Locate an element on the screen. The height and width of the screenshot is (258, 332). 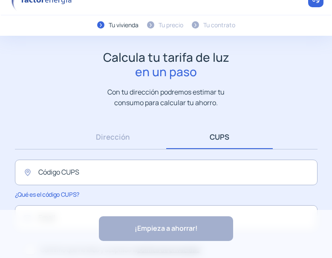
div: Tu vivienda is located at coordinates (124, 25).